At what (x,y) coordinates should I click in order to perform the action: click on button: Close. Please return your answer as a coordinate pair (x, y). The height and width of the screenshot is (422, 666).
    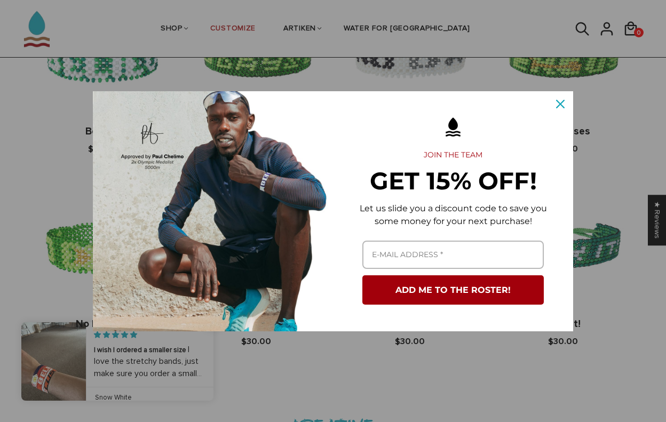
    Looking at the image, I should click on (560, 104).